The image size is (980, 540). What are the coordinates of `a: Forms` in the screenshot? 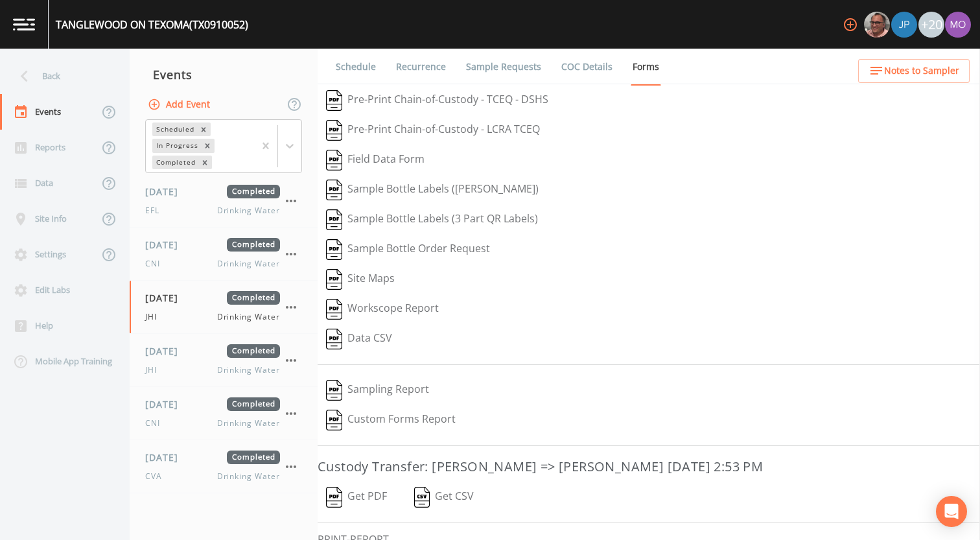 It's located at (645, 67).